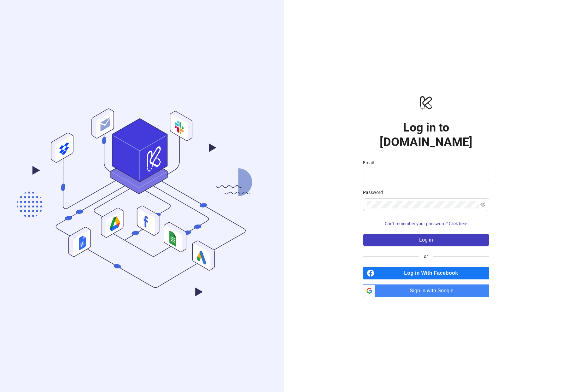 The image size is (568, 392). I want to click on label: Password, so click(375, 192).